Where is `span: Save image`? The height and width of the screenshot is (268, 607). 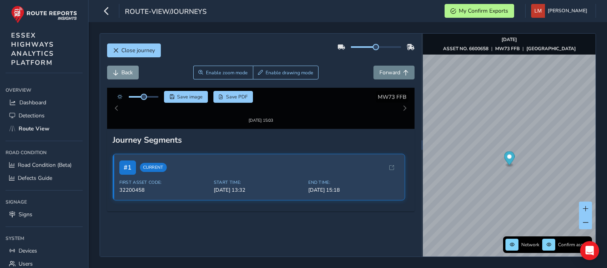 span: Save image is located at coordinates (190, 97).